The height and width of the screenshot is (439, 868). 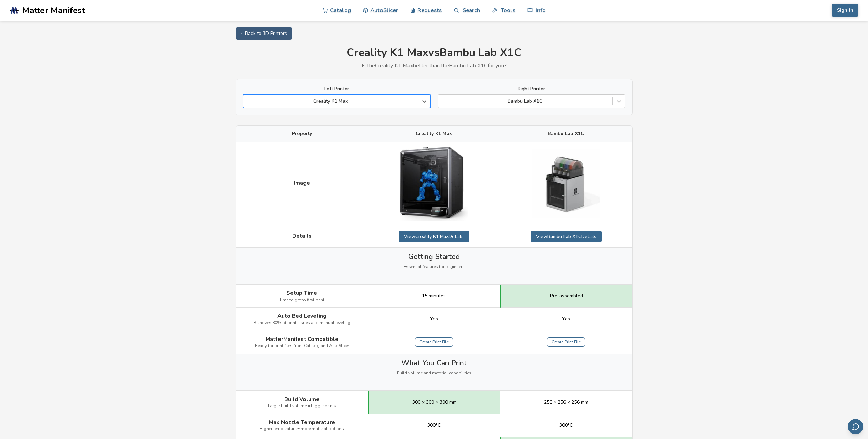 What do you see at coordinates (434, 65) in the screenshot?
I see `p: Is the Creality K1 Max better than the Bambu Lab X1C for you?` at bounding box center [434, 65].